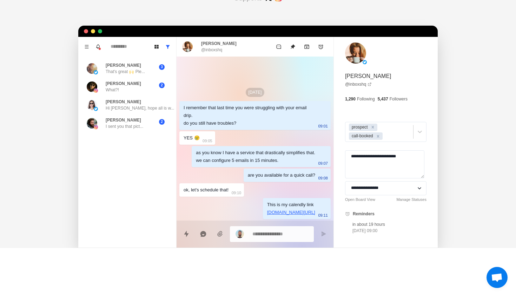 This screenshot has height=295, width=516. I want to click on button: Show all conversations, so click(168, 47).